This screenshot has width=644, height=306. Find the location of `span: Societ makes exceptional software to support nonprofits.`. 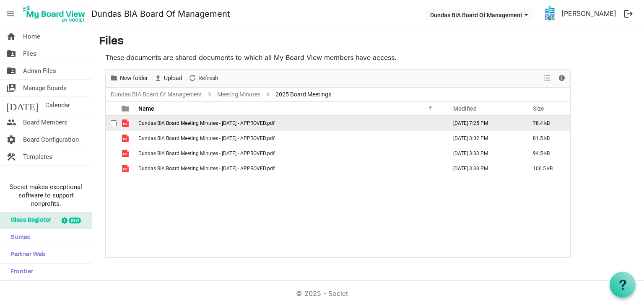

span: Societ makes exceptional software to support nonprofits. is located at coordinates (46, 195).